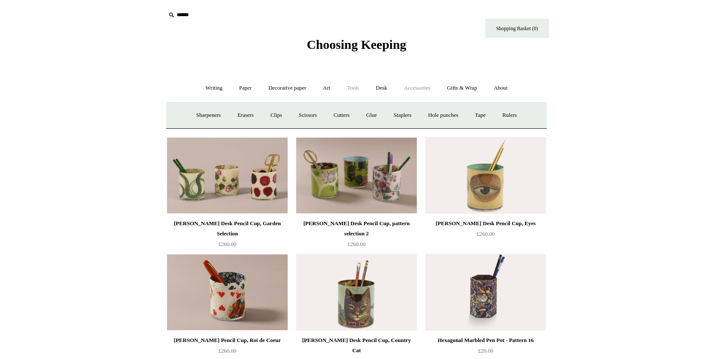 This screenshot has height=359, width=713. I want to click on a: Rulers, so click(509, 115).